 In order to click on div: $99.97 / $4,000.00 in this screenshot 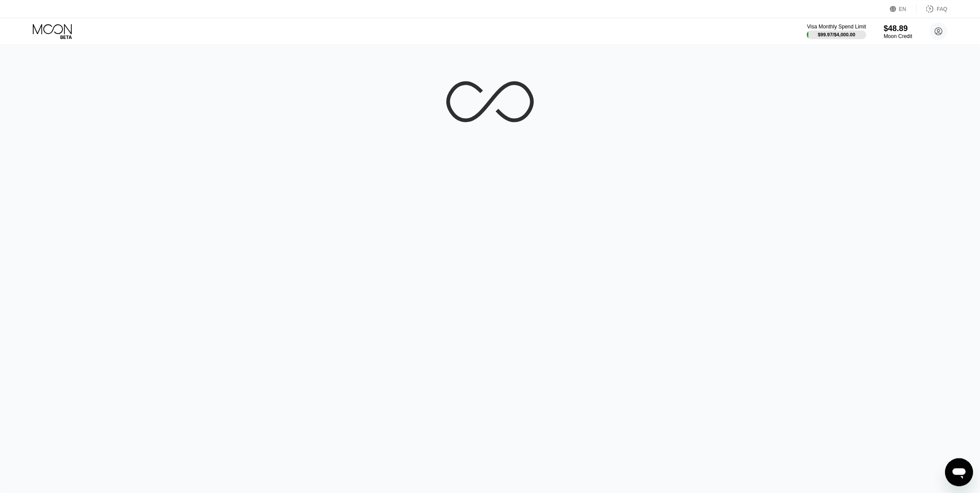, I will do `click(837, 34)`.